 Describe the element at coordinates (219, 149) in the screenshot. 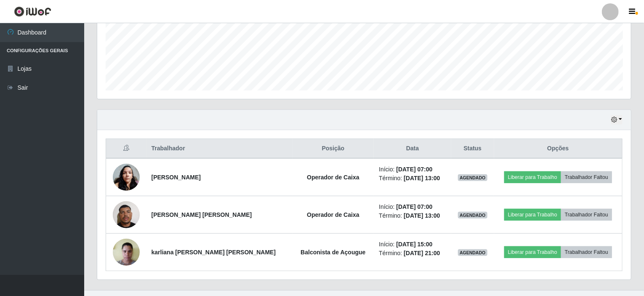

I see `th: Trabalhador` at that location.